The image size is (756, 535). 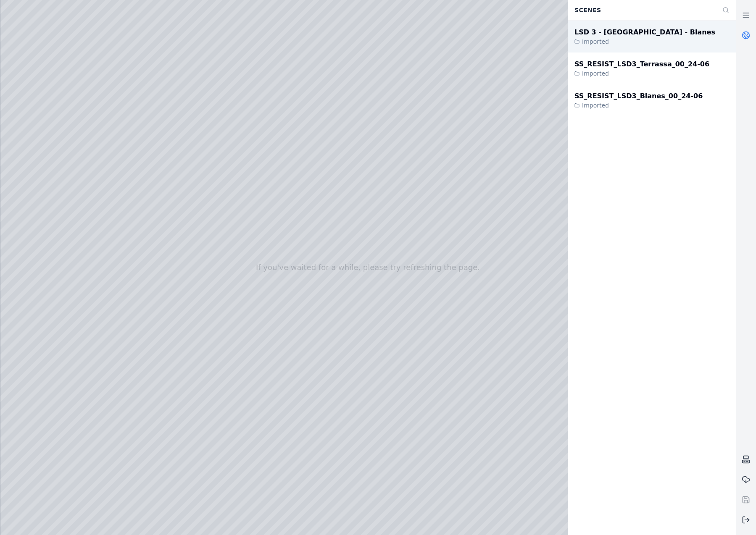 What do you see at coordinates (644, 10) in the screenshot?
I see `div: Scenes` at bounding box center [644, 10].